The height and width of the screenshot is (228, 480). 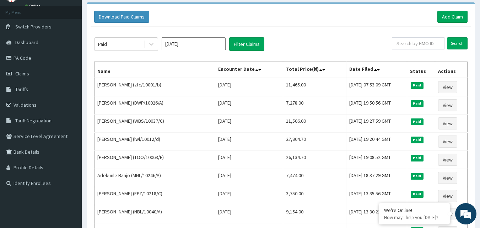 What do you see at coordinates (27, 42) in the screenshot?
I see `span: Dashboard` at bounding box center [27, 42].